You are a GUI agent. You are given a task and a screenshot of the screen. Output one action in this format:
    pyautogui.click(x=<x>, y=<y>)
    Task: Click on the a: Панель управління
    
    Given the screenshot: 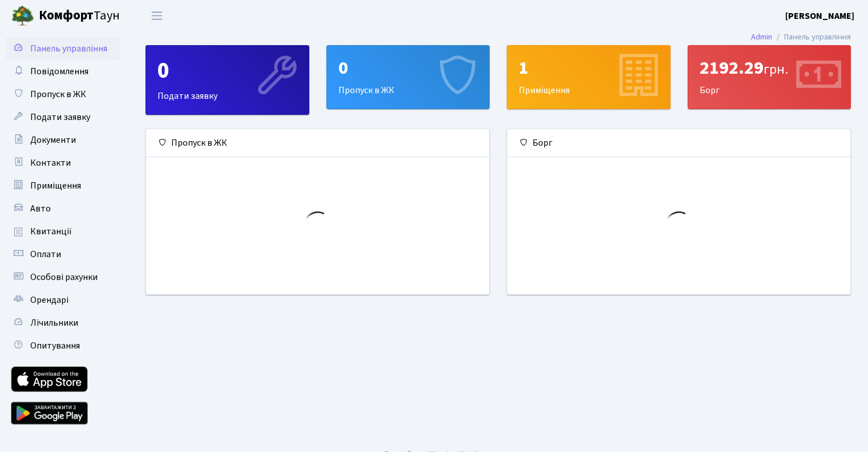 What is the action you would take?
    pyautogui.click(x=63, y=49)
    